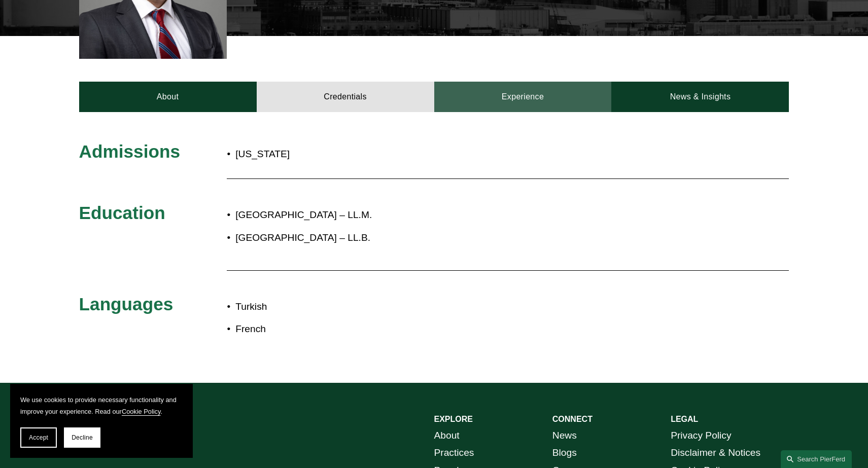 The height and width of the screenshot is (468, 868). Describe the element at coordinates (101, 405) in the screenshot. I see `p: We use cookies to provide necessary functionality and improve your experience. Read our .` at that location.